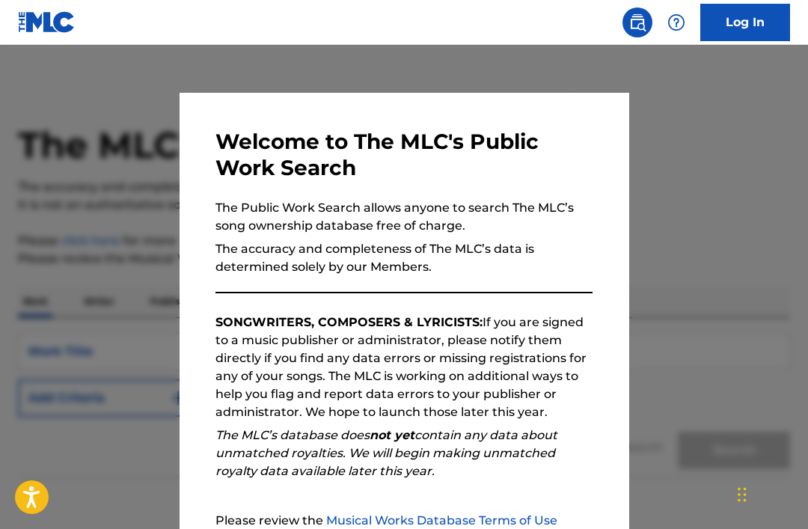  Describe the element at coordinates (404, 367) in the screenshot. I see `p: If you are signed to a music publisher or administrator, please notify them directly if you find ...` at that location.